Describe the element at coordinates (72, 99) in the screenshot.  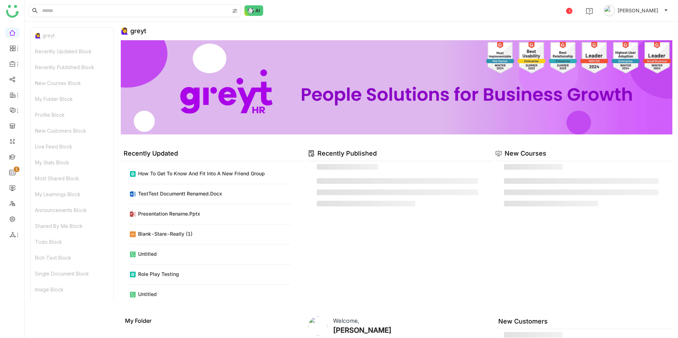
I see `div: My Folder Block` at that location.